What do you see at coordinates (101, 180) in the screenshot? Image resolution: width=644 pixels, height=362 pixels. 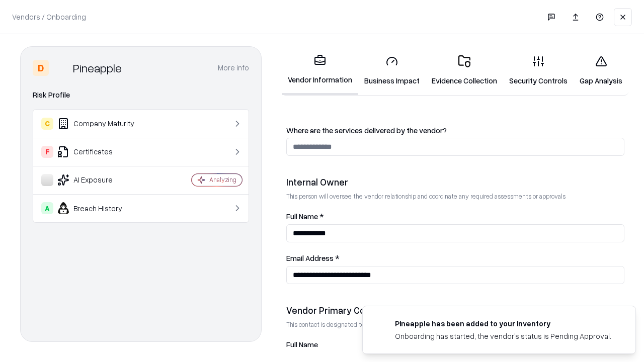 I see `div: AI Exposure` at bounding box center [101, 180].